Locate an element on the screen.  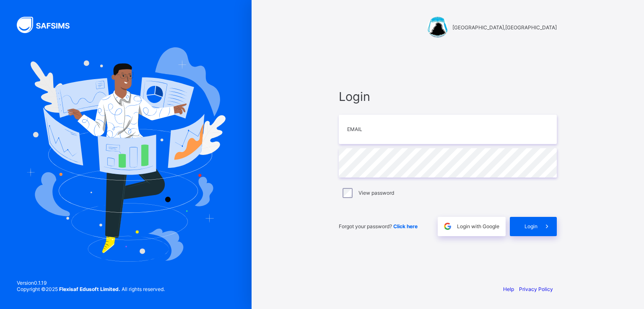
img: Hero Image is located at coordinates (126, 155).